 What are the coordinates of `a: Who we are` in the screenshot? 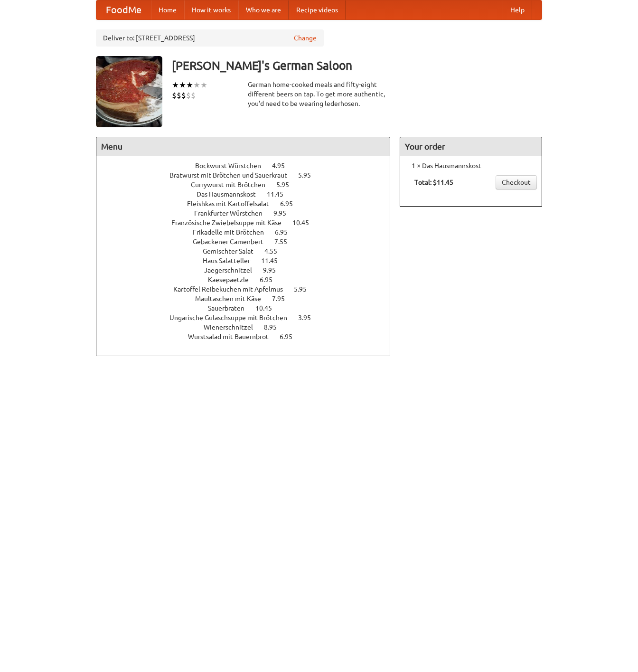 It's located at (263, 10).